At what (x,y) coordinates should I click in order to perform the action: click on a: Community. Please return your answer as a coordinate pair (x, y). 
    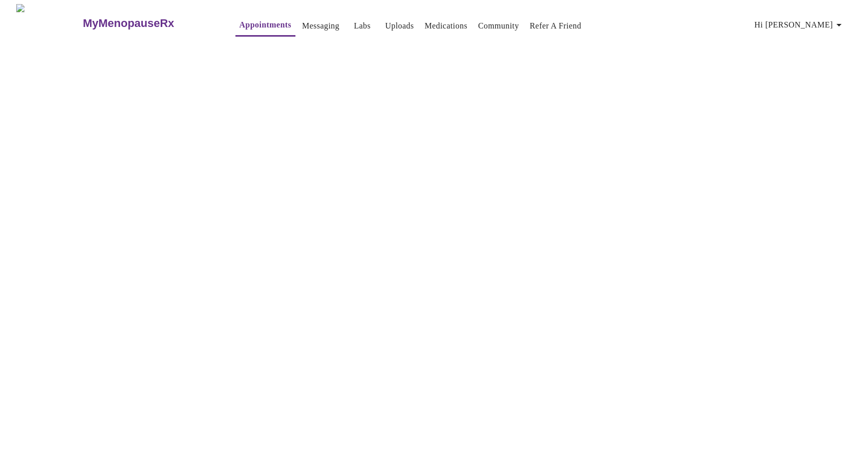
    Looking at the image, I should click on (498, 26).